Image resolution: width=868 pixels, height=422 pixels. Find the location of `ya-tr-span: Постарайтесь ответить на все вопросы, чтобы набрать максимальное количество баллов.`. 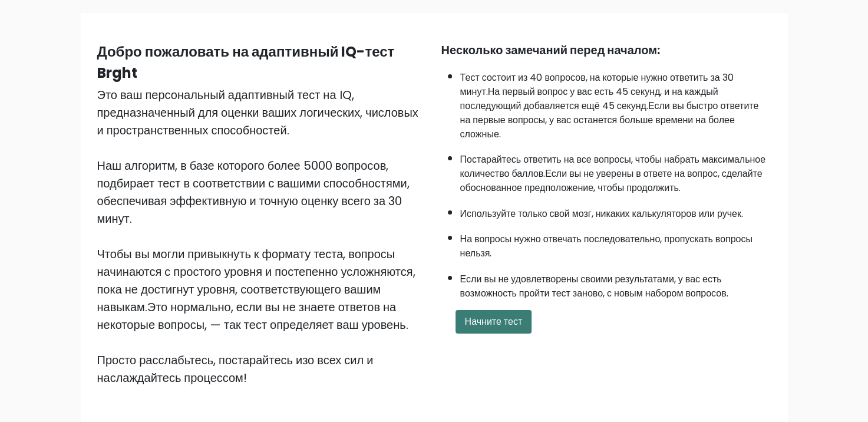

ya-tr-span: Постарайтесь ответить на все вопросы, чтобы набрать максимальное количество баллов. is located at coordinates (613, 166).